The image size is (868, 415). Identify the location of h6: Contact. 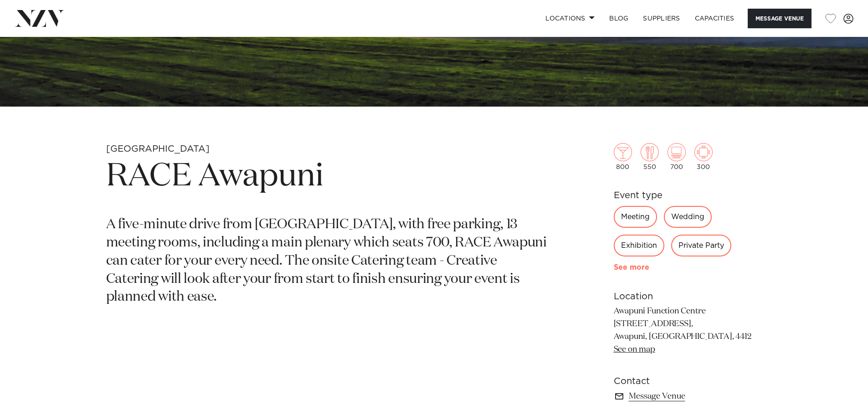
(688, 382).